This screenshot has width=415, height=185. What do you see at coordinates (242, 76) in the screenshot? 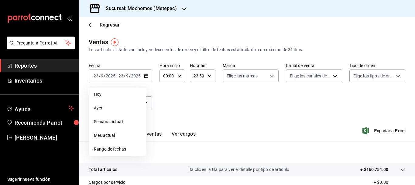
I see `span: Elige las marcas` at bounding box center [242, 76].